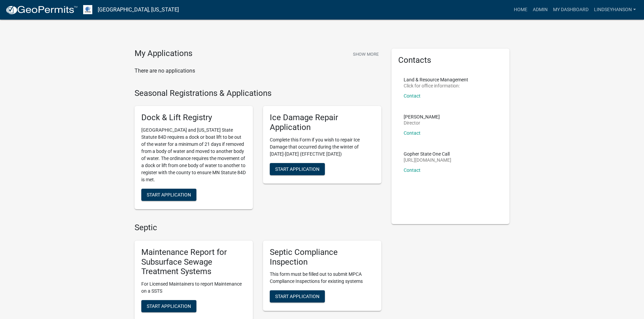 The image size is (644, 319). What do you see at coordinates (451, 60) in the screenshot?
I see `h5: Contacts` at bounding box center [451, 60].